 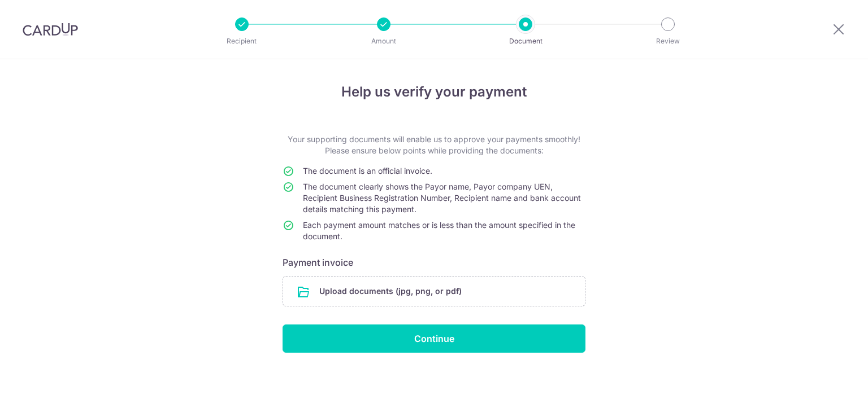 What do you see at coordinates (525, 41) in the screenshot?
I see `p: Document` at bounding box center [525, 41].